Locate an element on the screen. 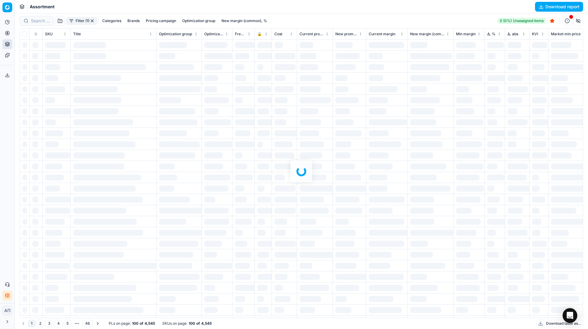 This screenshot has height=329, width=588. span: АП is located at coordinates (7, 310).